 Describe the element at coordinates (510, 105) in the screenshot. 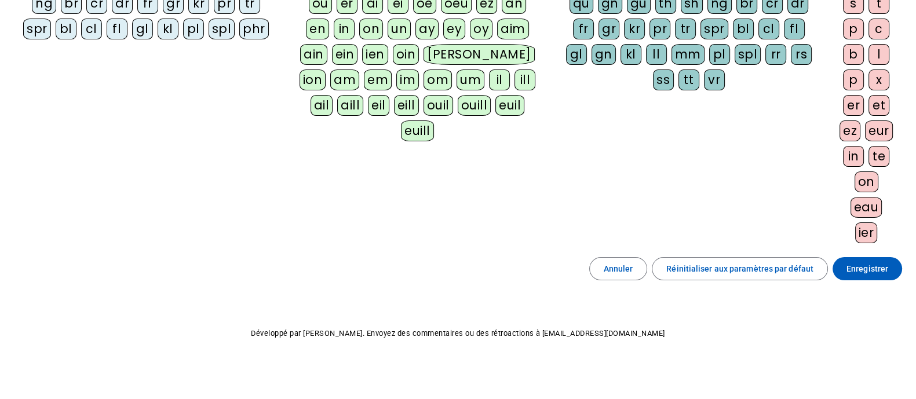

I see `div: euil` at that location.